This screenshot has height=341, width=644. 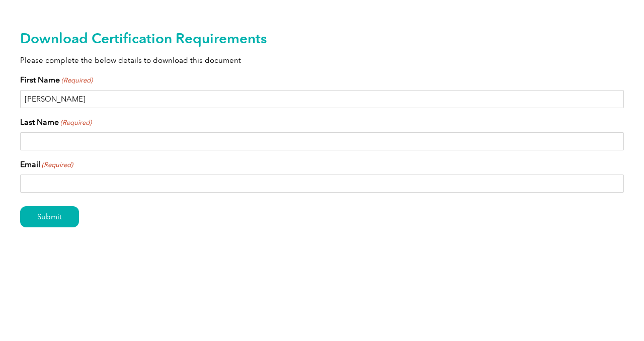 What do you see at coordinates (56, 80) in the screenshot?
I see `label: First Name` at bounding box center [56, 80].